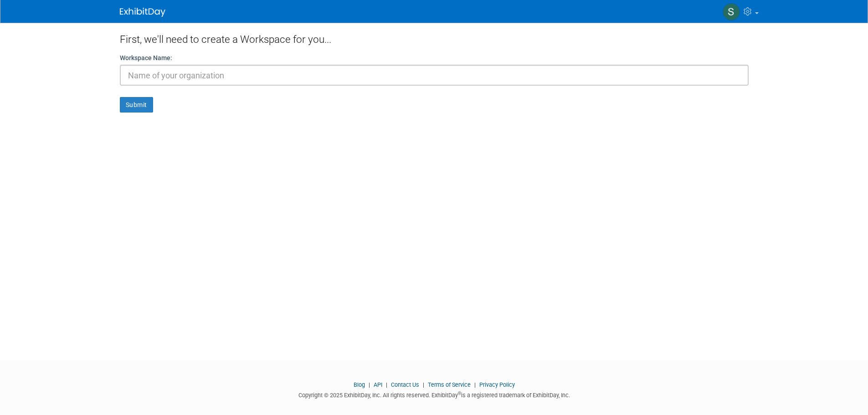  What do you see at coordinates (434, 75) in the screenshot?
I see `input: Name of your organization` at bounding box center [434, 75].